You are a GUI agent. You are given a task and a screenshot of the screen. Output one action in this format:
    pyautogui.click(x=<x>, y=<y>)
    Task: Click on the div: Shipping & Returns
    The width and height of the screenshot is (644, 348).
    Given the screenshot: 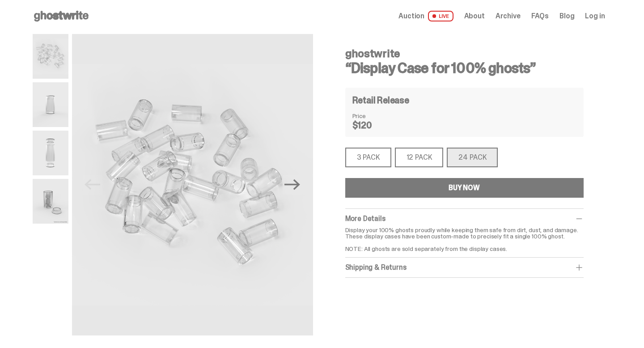 What is the action you would take?
    pyautogui.click(x=464, y=268)
    